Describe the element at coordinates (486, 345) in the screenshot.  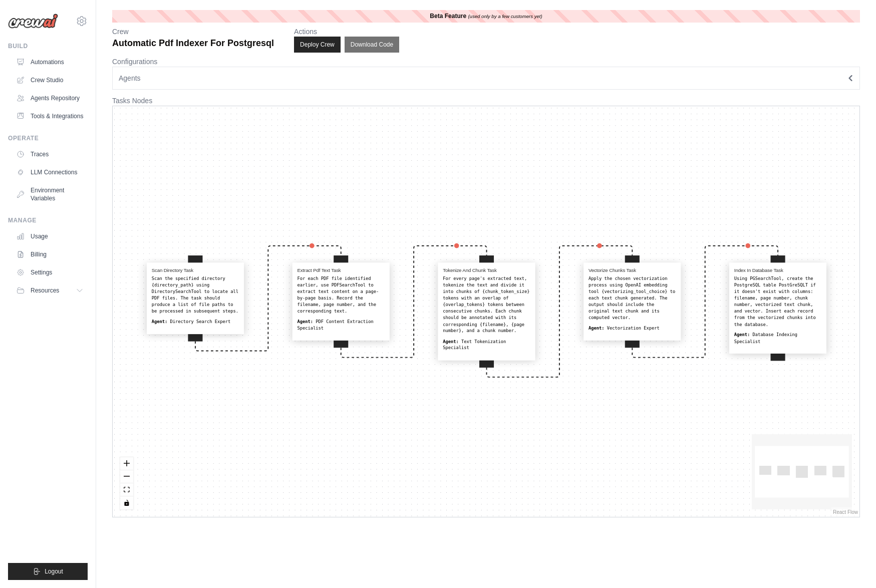
I see `div: Text Tokenization Specialist` at that location.